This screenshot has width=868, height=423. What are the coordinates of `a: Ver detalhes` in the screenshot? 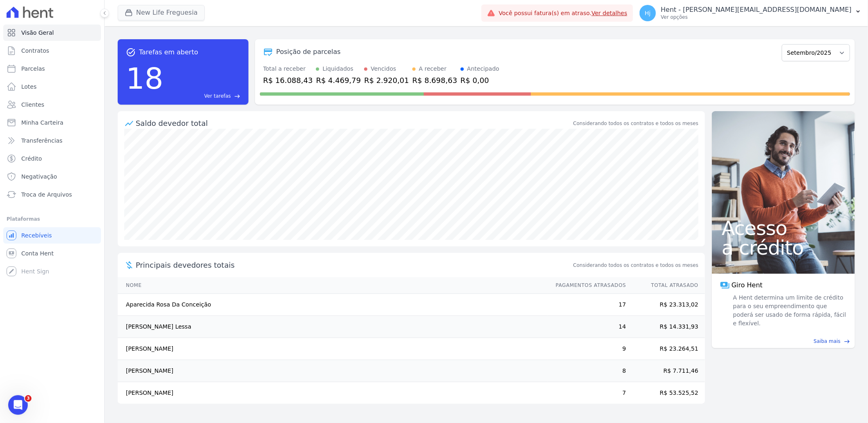 It's located at (610, 13).